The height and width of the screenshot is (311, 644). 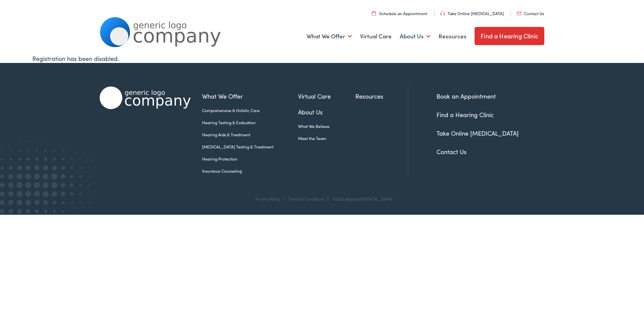 What do you see at coordinates (250, 134) in the screenshot?
I see `a: Hearing Aids & Treatment` at bounding box center [250, 134].